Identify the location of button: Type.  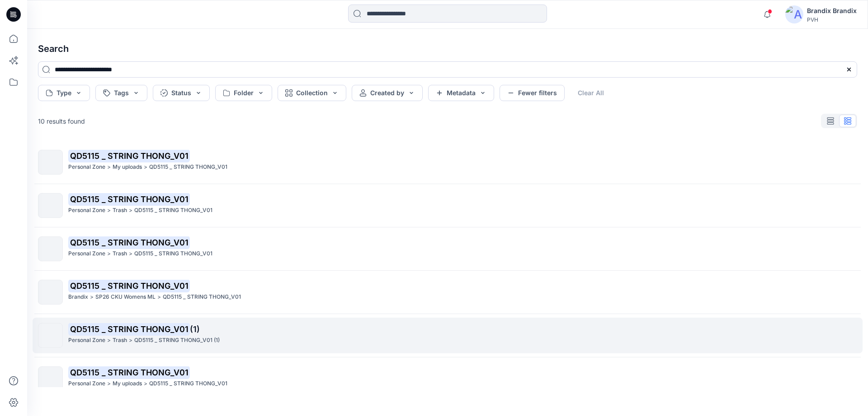
(64, 93).